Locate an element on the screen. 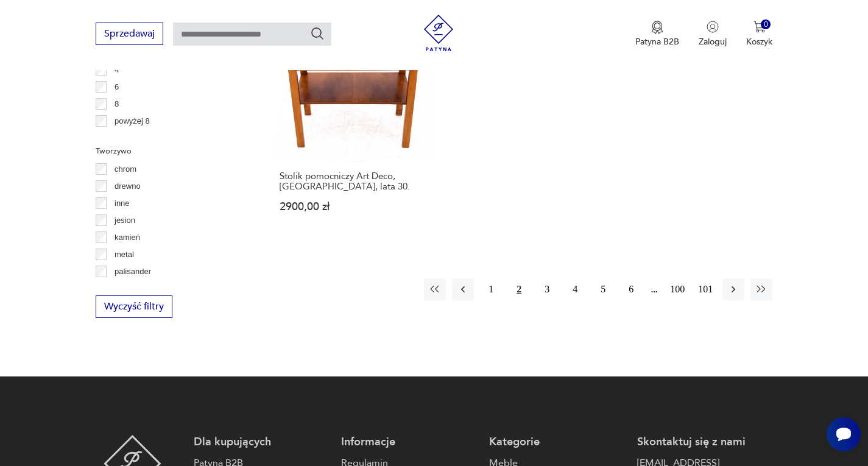 The width and height of the screenshot is (868, 466). p: Patyna B2B is located at coordinates (657, 42).